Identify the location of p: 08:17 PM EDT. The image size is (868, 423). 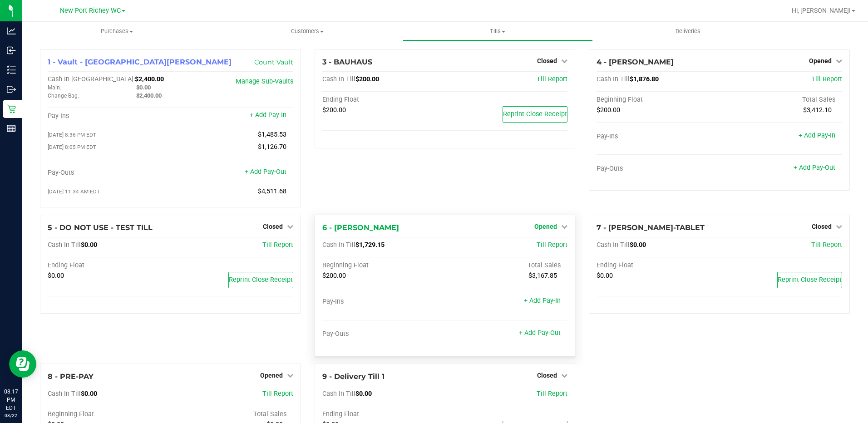
(11, 400).